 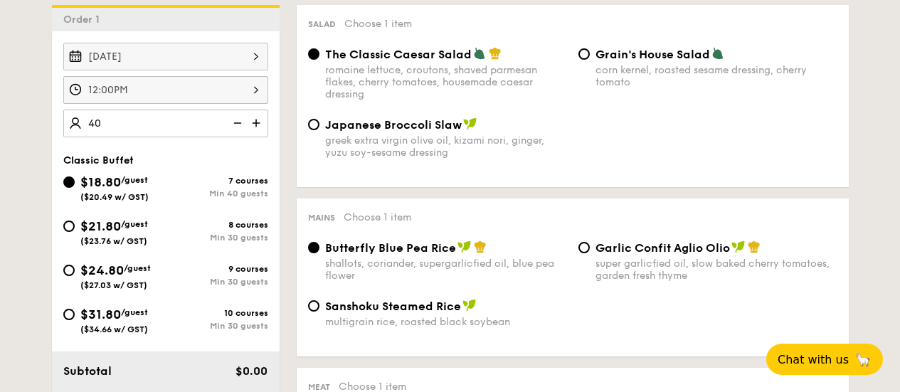 What do you see at coordinates (217, 194) in the screenshot?
I see `div: Min 40 guests` at bounding box center [217, 194].